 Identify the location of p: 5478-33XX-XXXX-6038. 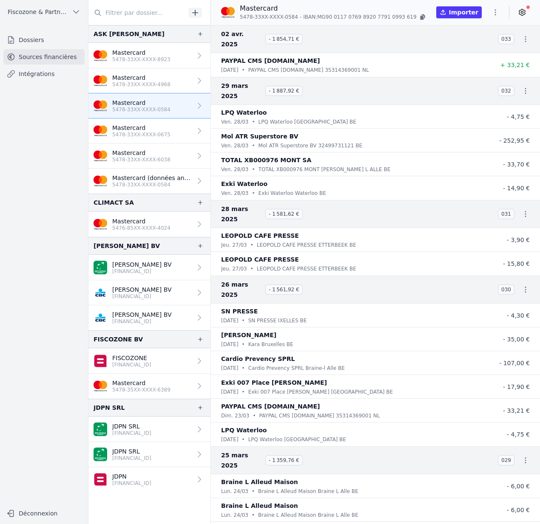
(141, 160).